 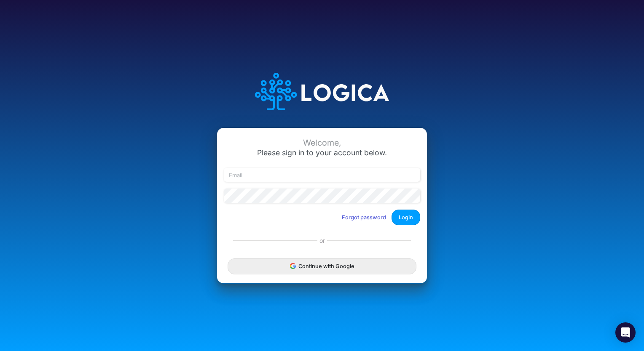 I want to click on button: Login, so click(x=406, y=217).